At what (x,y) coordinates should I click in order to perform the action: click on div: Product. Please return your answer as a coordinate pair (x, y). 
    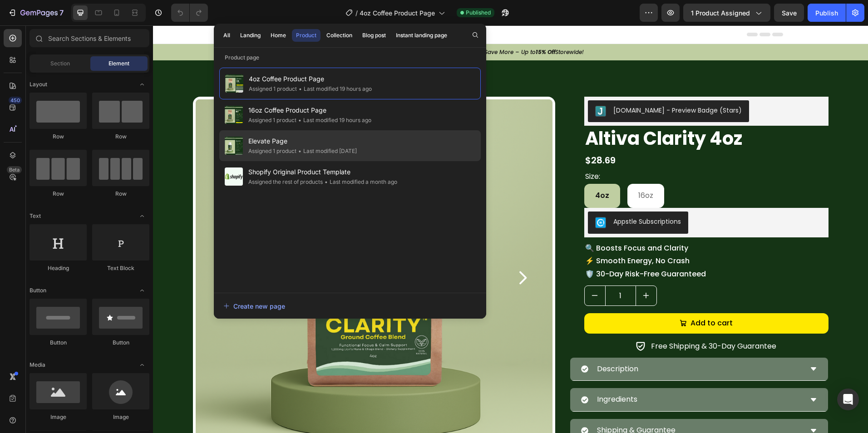
    Looking at the image, I should click on (306, 35).